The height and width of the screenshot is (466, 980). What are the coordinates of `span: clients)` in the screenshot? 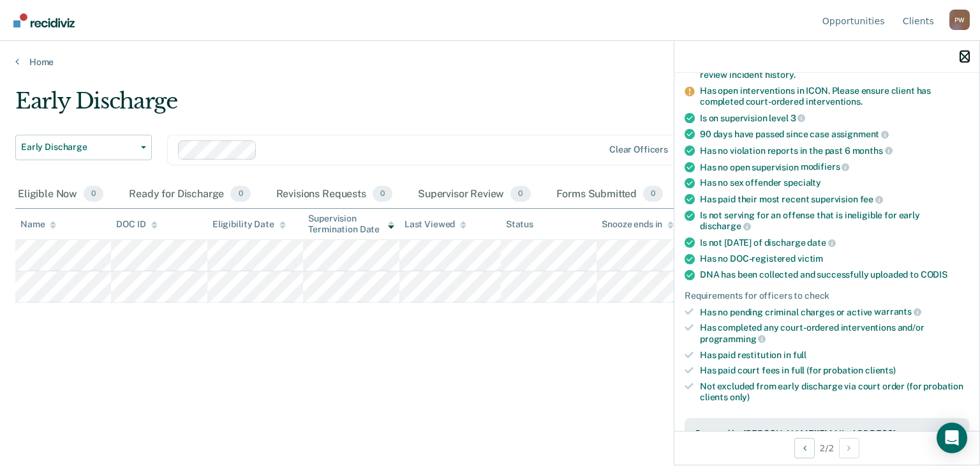 It's located at (881, 370).